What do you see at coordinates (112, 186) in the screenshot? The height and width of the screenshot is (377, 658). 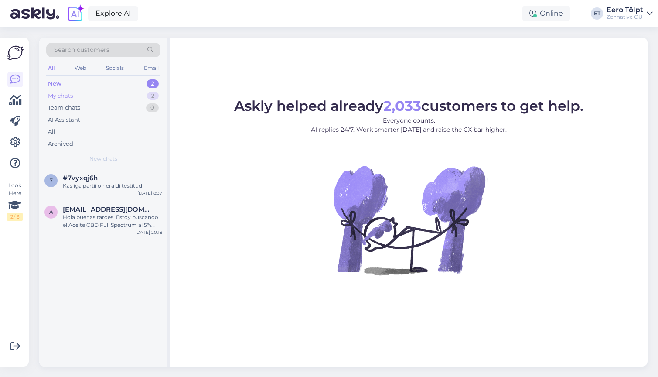 I see `div: Kas iga partii on eraldi testitud` at bounding box center [112, 186].